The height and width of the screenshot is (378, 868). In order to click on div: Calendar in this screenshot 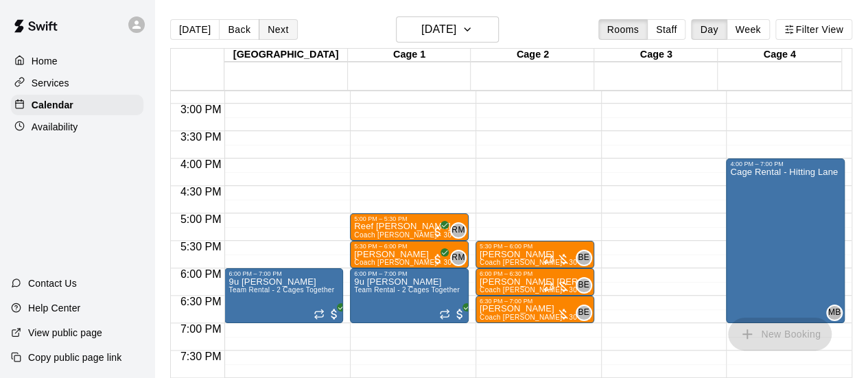, I will do `click(77, 105)`.